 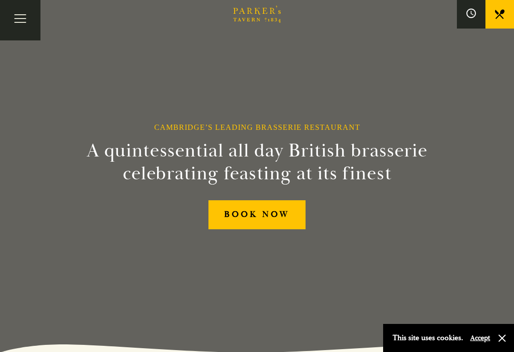 I want to click on a: BOOK NOW, so click(x=257, y=215).